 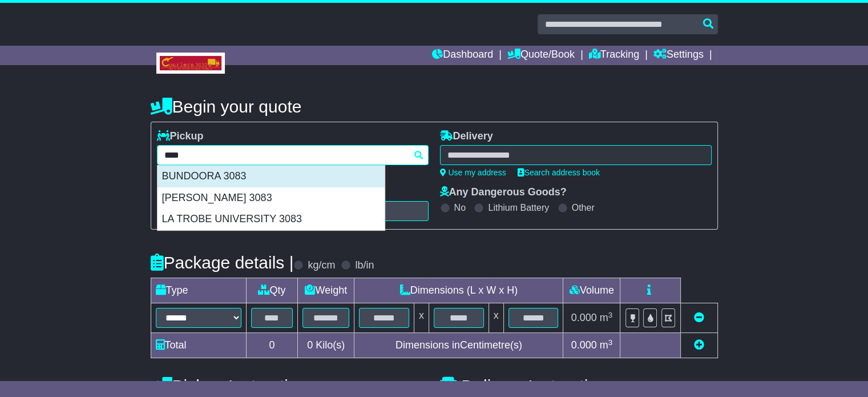 What do you see at coordinates (503, 192) in the screenshot?
I see `label: Any Dangerous Goods?` at bounding box center [503, 192].